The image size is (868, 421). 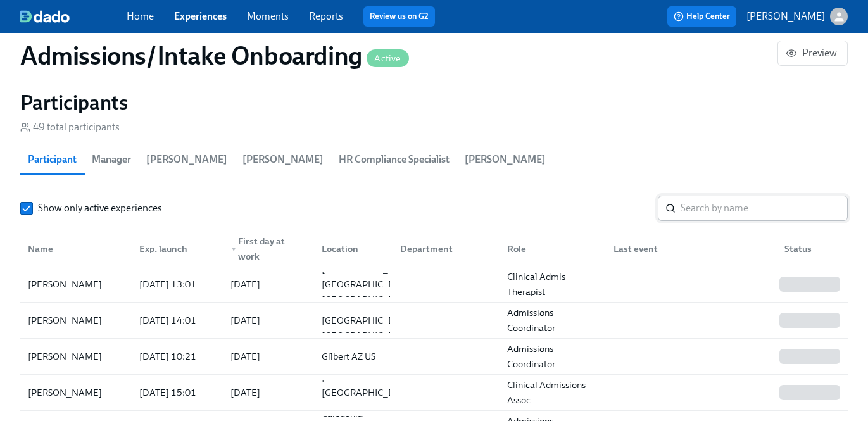 What do you see at coordinates (812, 53) in the screenshot?
I see `button: Preview` at bounding box center [812, 53].